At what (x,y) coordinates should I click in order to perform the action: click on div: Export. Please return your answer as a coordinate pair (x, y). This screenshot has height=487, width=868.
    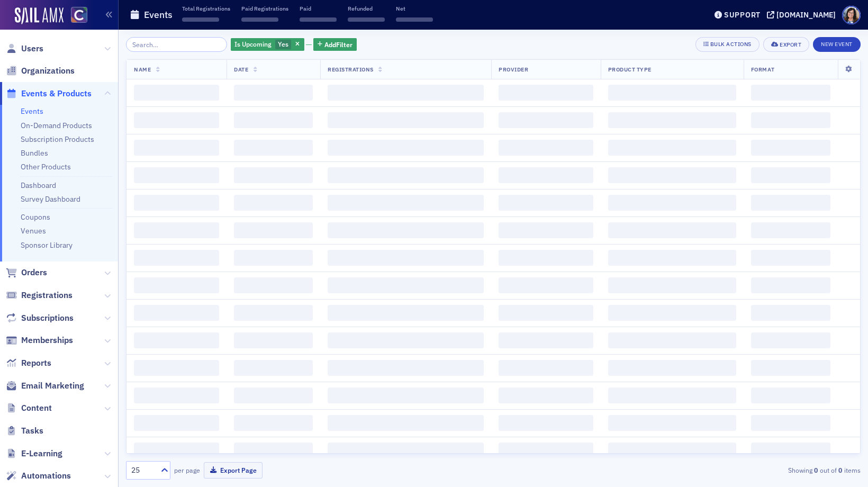
    Looking at the image, I should click on (790, 44).